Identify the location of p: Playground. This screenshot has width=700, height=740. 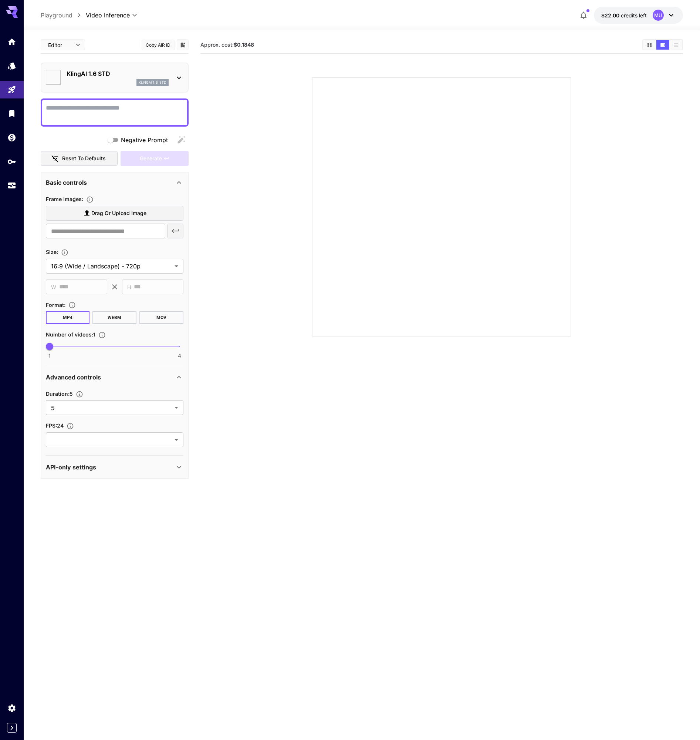
(56, 15).